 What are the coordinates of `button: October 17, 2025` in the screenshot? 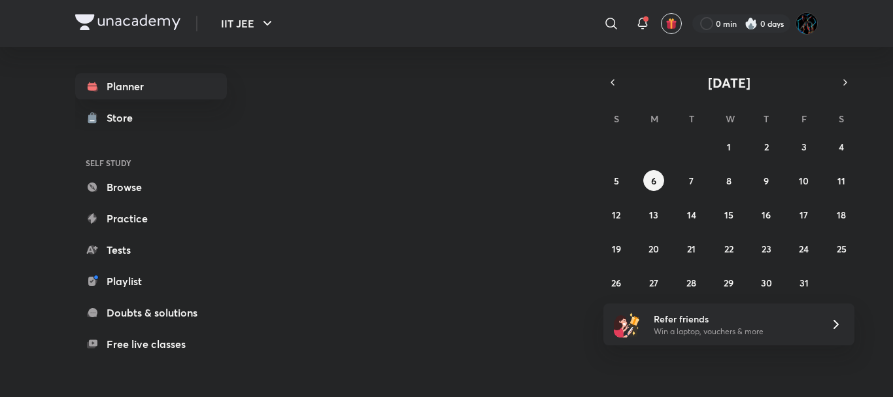 It's located at (804, 214).